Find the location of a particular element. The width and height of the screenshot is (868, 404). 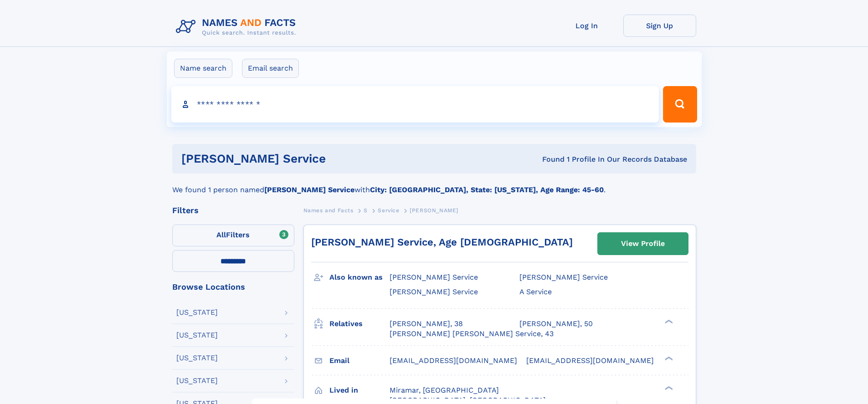

a: Sign Up is located at coordinates (660, 25).